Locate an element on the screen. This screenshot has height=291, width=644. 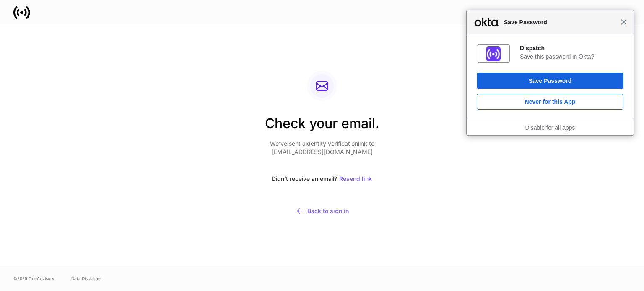
span: Close is located at coordinates (623, 22).